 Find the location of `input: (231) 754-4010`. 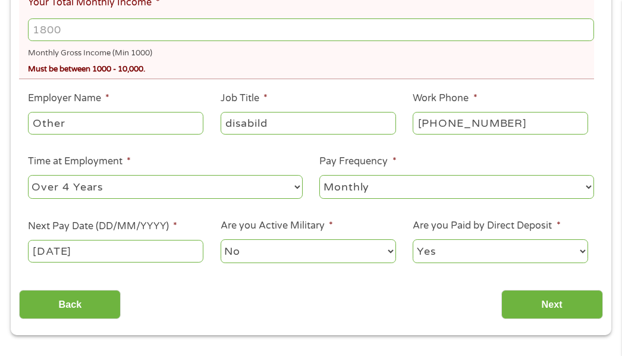

input: (231) 754-4010 is located at coordinates (500, 123).